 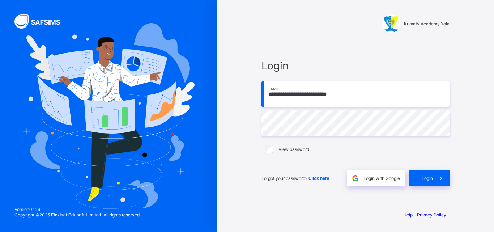 I want to click on span: Version 0.1.19, so click(x=77, y=209).